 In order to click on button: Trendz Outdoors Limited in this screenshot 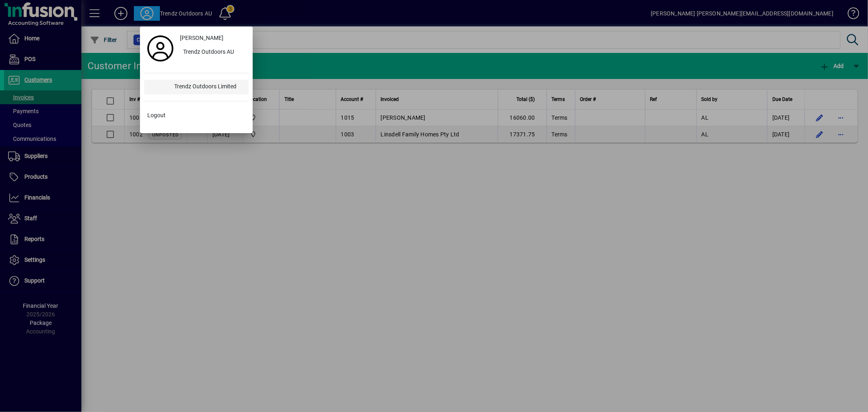, I will do `click(196, 87)`.